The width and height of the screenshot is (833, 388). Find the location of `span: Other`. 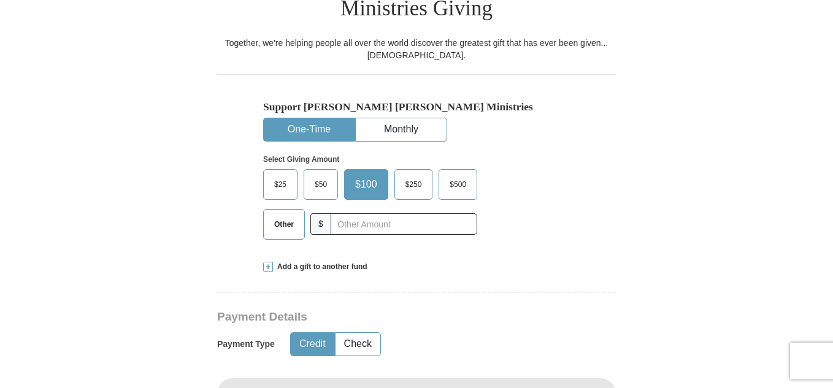

span: Other is located at coordinates (284, 224).